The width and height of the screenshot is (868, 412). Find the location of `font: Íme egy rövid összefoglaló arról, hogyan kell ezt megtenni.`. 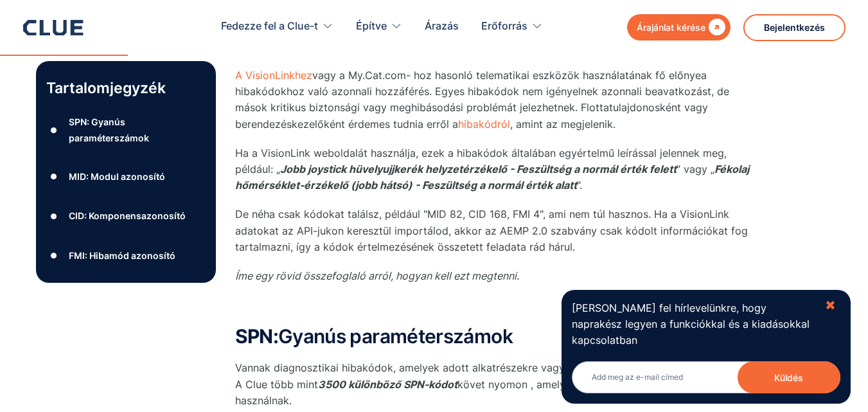

font: Íme egy rövid összefoglaló arról, hogyan kell ezt megtenni. is located at coordinates (377, 276).